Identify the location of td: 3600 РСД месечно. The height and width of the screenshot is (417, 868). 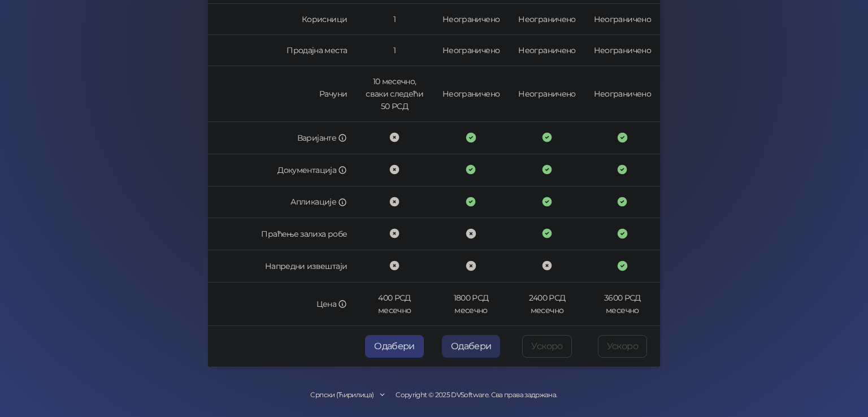
(622, 304).